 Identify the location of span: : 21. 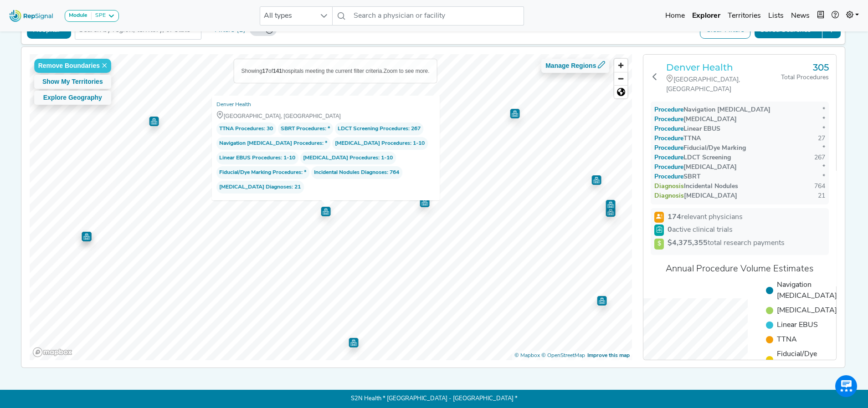
(260, 187).